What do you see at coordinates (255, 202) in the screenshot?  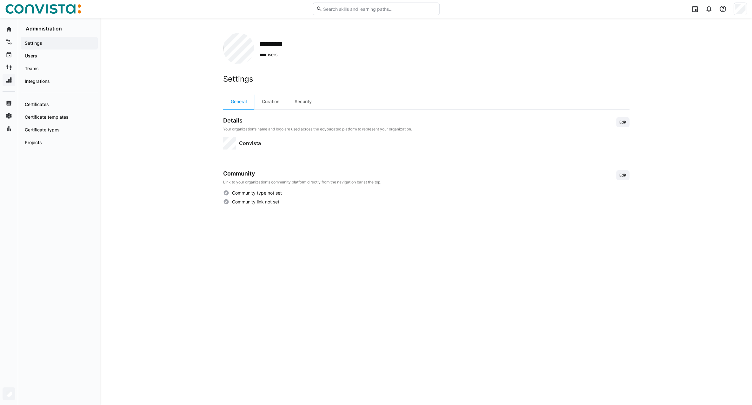 I see `span: Community link not set` at bounding box center [255, 202].